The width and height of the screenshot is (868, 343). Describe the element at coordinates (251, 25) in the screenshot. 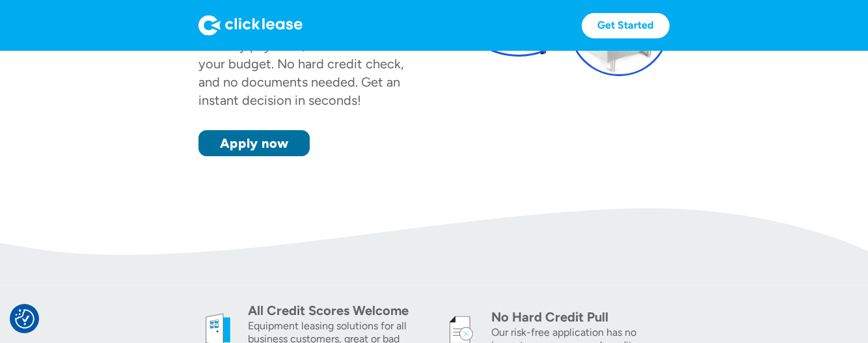

I see `img: Logo` at that location.